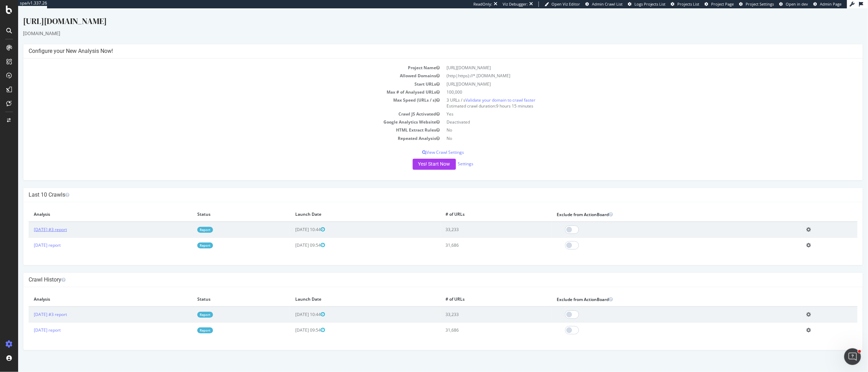  What do you see at coordinates (563, 4) in the screenshot?
I see `a: Open Viz Editor` at bounding box center [563, 4].